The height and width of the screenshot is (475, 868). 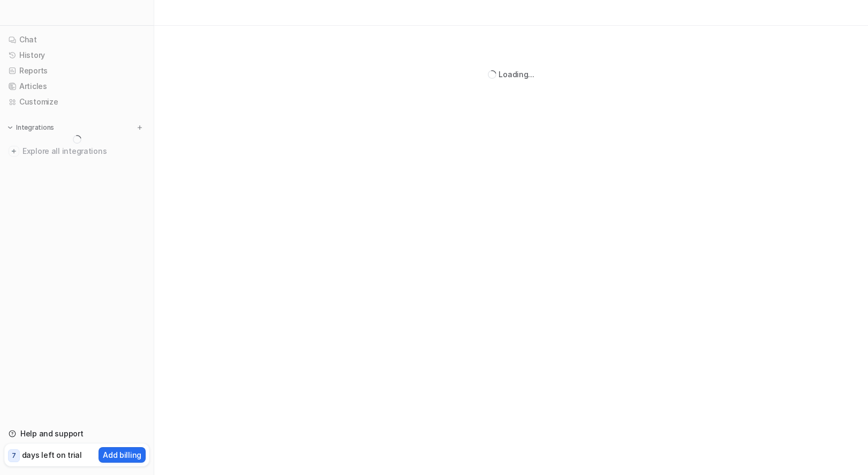 What do you see at coordinates (14, 456) in the screenshot?
I see `p: 7` at bounding box center [14, 456].